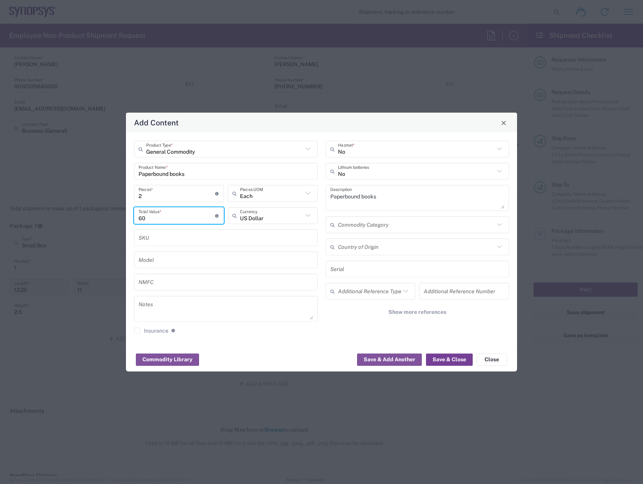  I want to click on button: Save & Close, so click(449, 360).